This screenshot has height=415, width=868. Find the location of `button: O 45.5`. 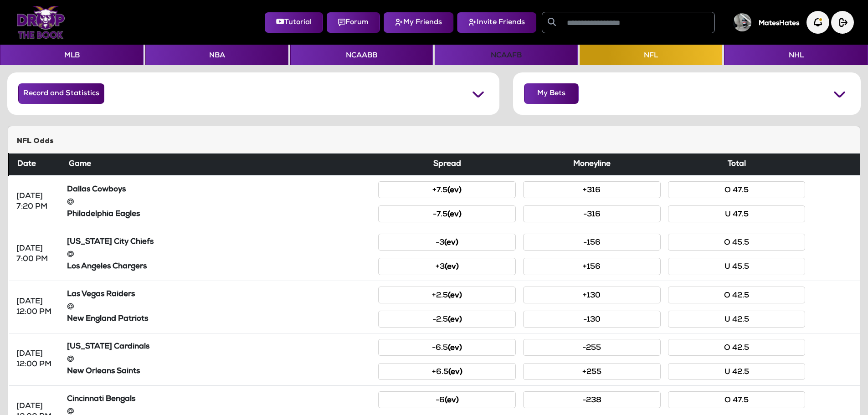

button: O 45.5 is located at coordinates (736, 242).